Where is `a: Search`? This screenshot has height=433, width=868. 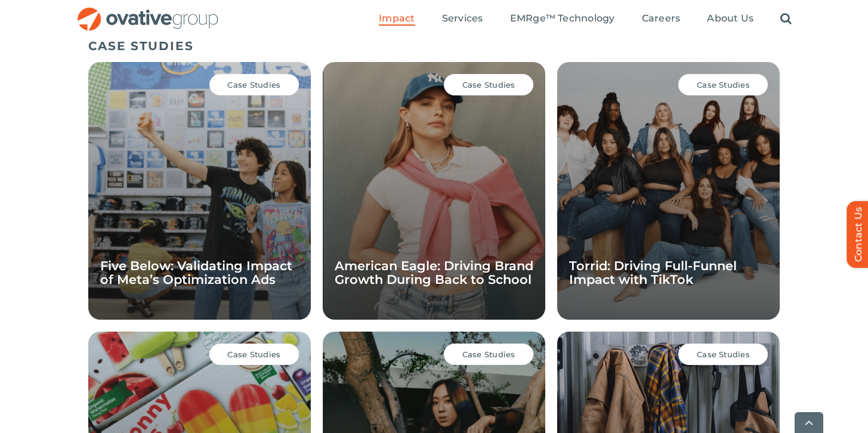 a: Search is located at coordinates (785, 19).